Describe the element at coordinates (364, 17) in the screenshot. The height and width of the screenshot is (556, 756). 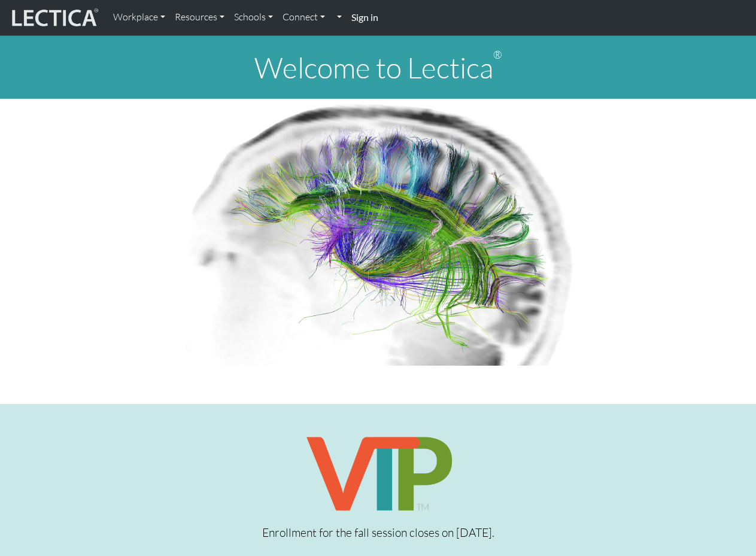
I see `strong: Sign in` at that location.